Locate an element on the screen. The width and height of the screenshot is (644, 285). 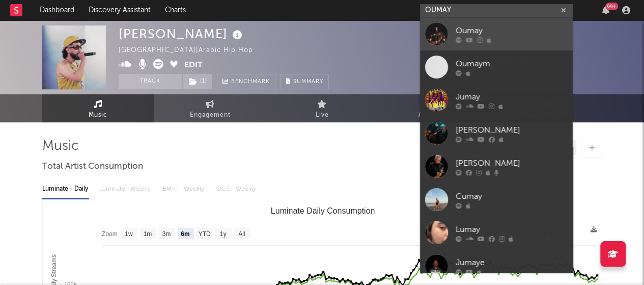
div: Oumaym is located at coordinates (511, 64).